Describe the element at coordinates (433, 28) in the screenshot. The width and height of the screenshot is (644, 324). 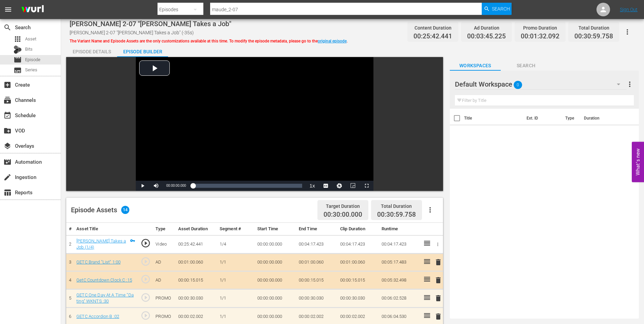
I see `div: Content Duration` at that location.